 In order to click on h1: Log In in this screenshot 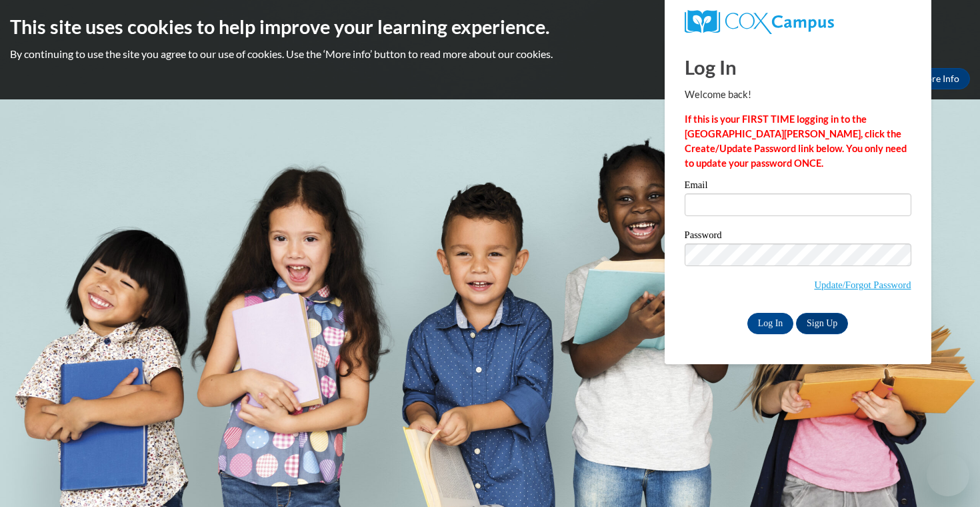, I will do `click(798, 67)`.